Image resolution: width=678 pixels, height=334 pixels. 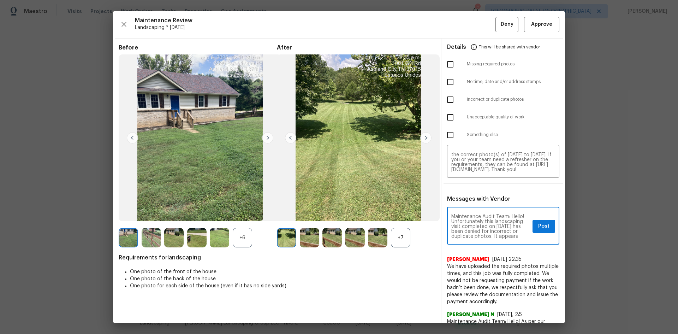 I want to click on button: Deny, so click(x=507, y=24).